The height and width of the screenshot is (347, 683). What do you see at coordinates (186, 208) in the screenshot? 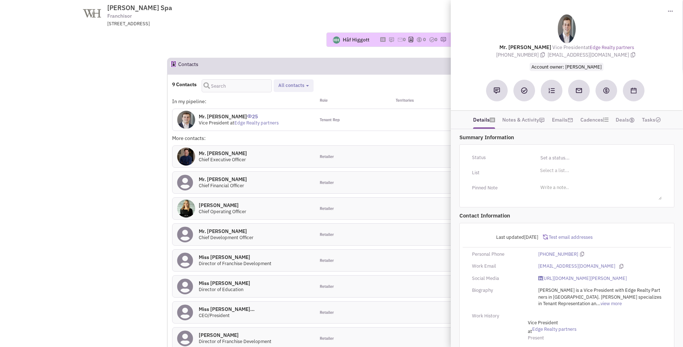
I see `img: 13lfVZBT9EqMYU4Jhi7XRg.jpg` at bounding box center [186, 208].